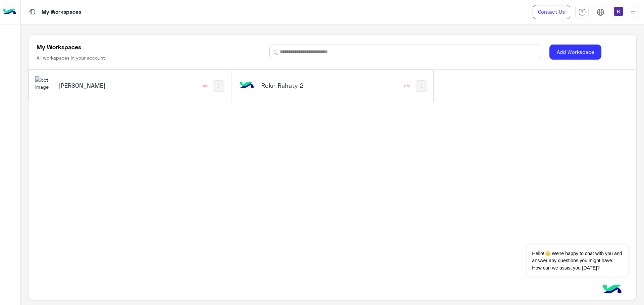 This screenshot has height=305, width=644. What do you see at coordinates (44, 83) in the screenshot?
I see `img: 322853014244696` at bounding box center [44, 83].